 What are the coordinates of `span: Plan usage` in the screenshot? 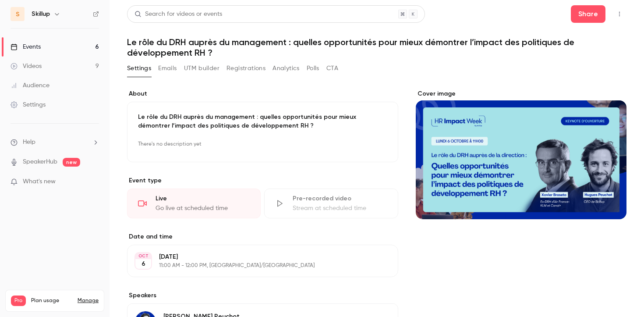 It's located at (51, 301).